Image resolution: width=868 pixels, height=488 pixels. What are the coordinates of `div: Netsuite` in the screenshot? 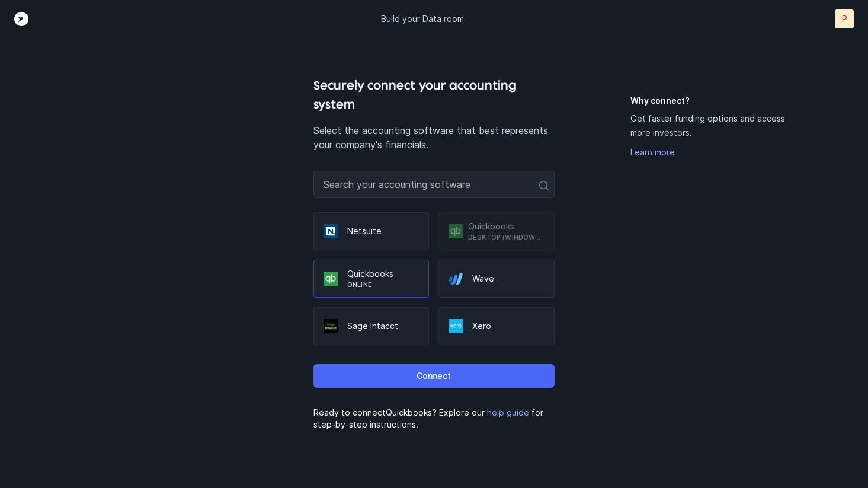 It's located at (370, 231).